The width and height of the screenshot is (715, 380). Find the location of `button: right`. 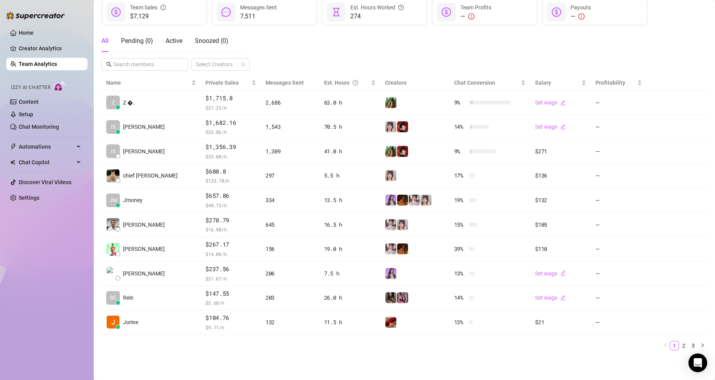

button: right is located at coordinates (703, 346).